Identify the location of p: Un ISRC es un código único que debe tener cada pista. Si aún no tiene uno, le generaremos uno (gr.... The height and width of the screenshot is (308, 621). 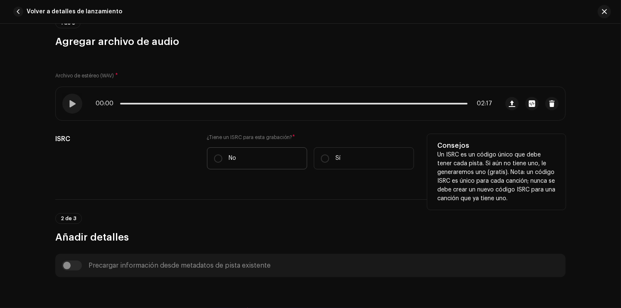
(496, 177).